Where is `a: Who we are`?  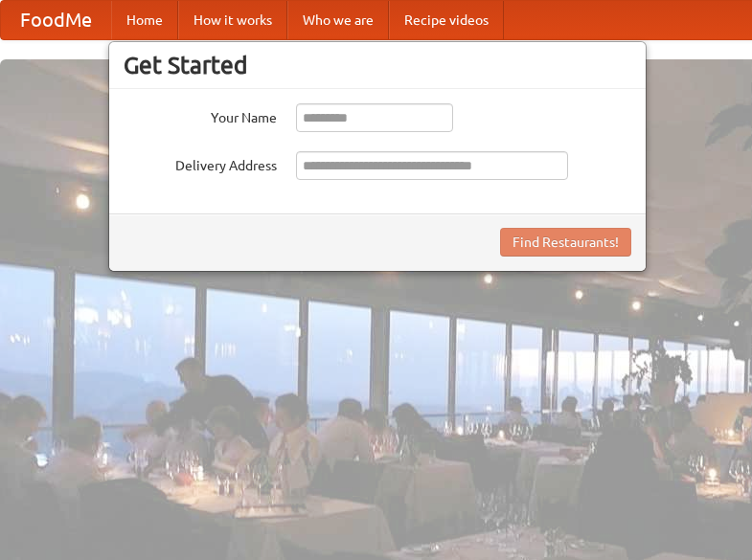 a: Who we are is located at coordinates (338, 20).